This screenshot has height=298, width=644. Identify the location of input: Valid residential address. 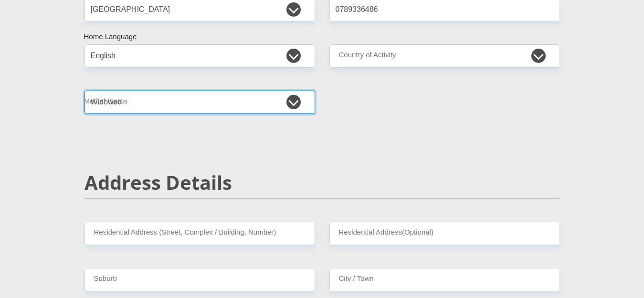
(199, 233).